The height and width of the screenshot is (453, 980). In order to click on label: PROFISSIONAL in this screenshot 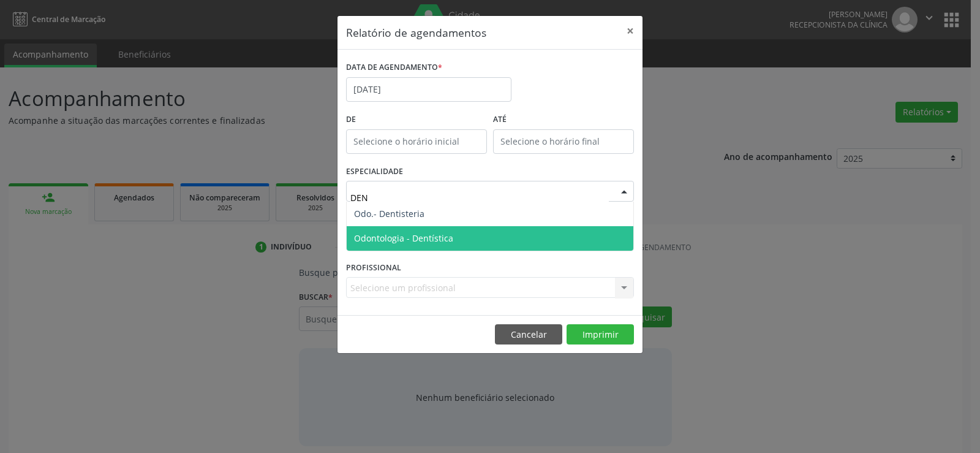, I will do `click(373, 267)`.